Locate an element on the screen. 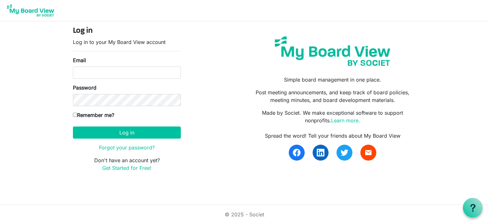 The height and width of the screenshot is (224, 489). a: Learn more. is located at coordinates (346, 120).